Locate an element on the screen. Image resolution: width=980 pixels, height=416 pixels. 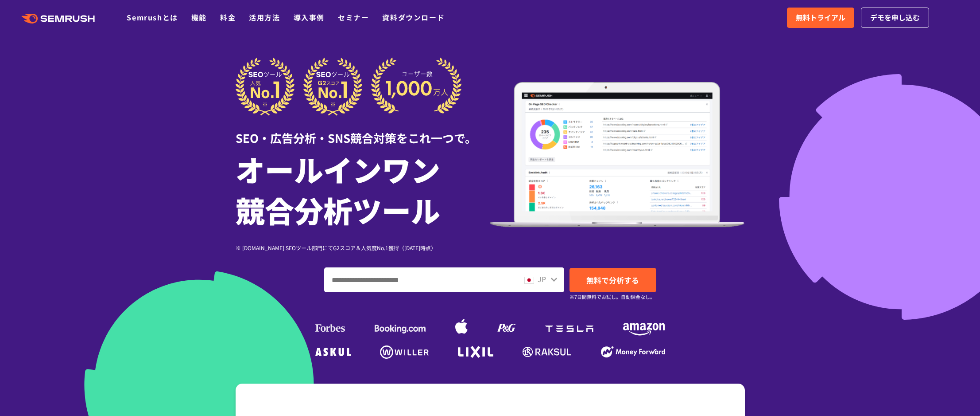
span: 無料で分析する is located at coordinates (612, 280).